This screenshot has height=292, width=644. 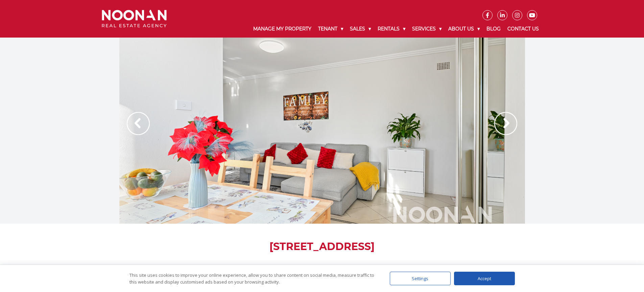 What do you see at coordinates (253, 278) in the screenshot?
I see `div: This site uses cookies to improve your online experience, allow you to share content on social me...` at bounding box center [253, 278].